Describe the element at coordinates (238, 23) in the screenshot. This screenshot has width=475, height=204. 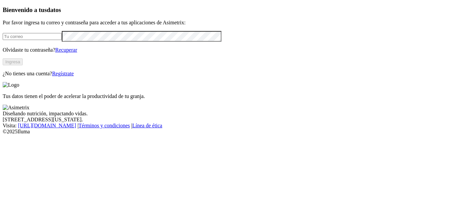
I see `p: Por favor ingresa tu correo y contraseña para acceder a tus aplicaciones de Asimetrix:` at that location.